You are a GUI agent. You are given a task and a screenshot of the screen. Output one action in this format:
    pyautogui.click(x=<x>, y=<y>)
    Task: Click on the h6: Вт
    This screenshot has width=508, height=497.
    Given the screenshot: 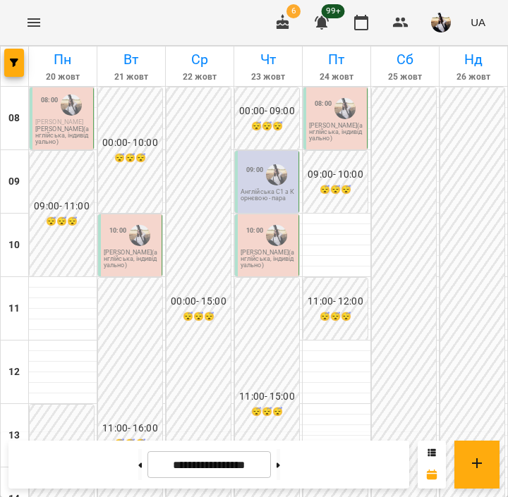 What is the action you would take?
    pyautogui.click(x=131, y=59)
    